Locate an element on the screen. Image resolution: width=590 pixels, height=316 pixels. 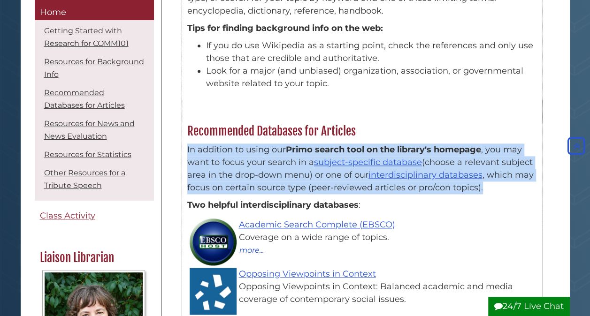
h2: Recommended Databases for Articles is located at coordinates (362, 131).